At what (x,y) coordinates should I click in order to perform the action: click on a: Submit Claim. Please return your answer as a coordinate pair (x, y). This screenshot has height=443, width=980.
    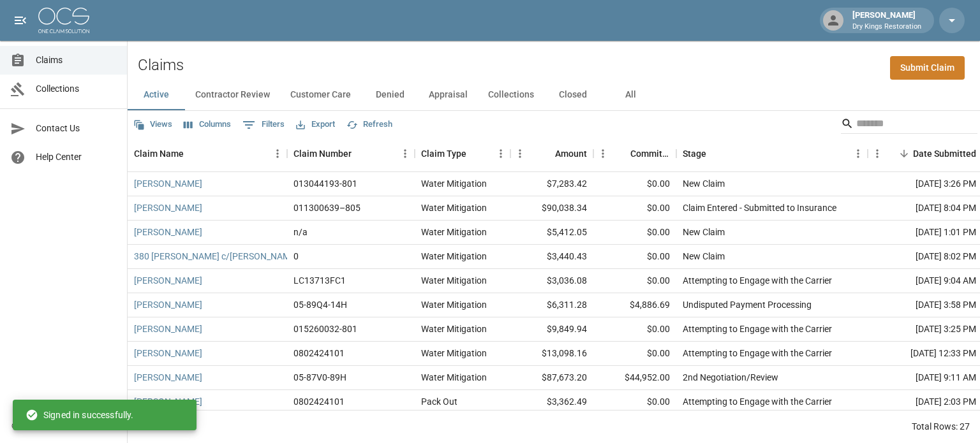
    Looking at the image, I should click on (927, 68).